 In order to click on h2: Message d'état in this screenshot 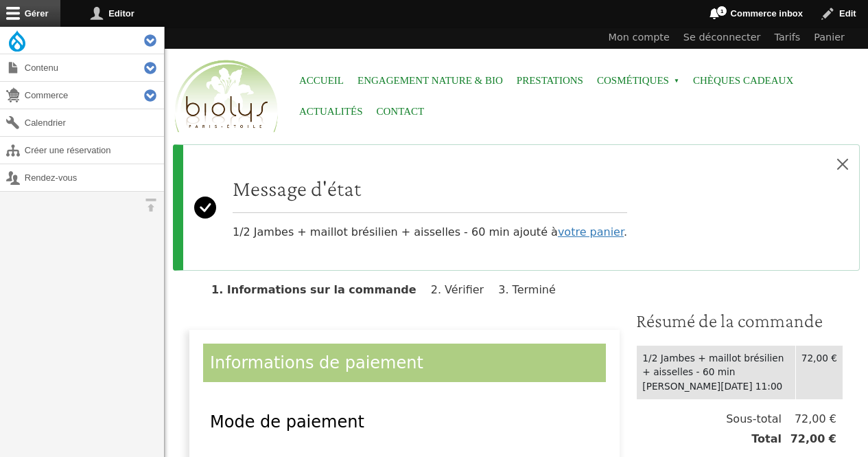, I will do `click(430, 188)`.